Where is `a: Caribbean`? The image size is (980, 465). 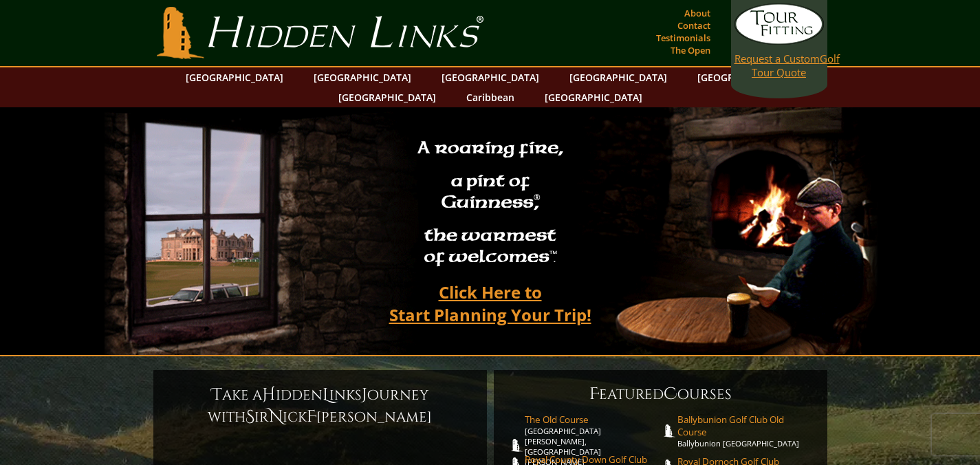 a: Caribbean is located at coordinates (491, 97).